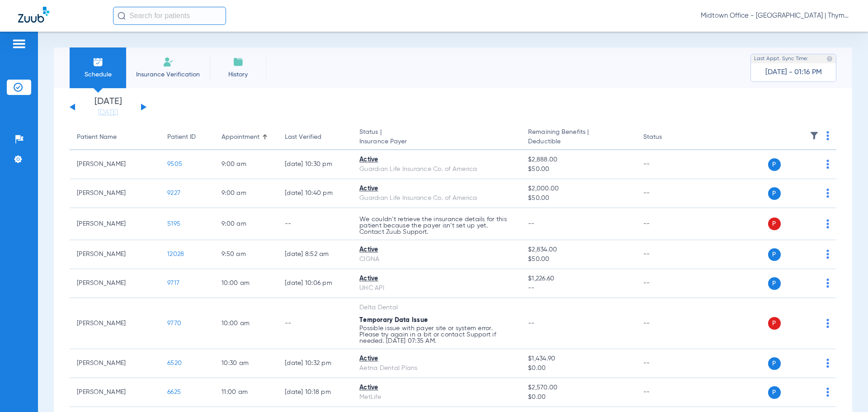 The height and width of the screenshot is (412, 868). Describe the element at coordinates (98, 62) in the screenshot. I see `img: Schedule` at that location.